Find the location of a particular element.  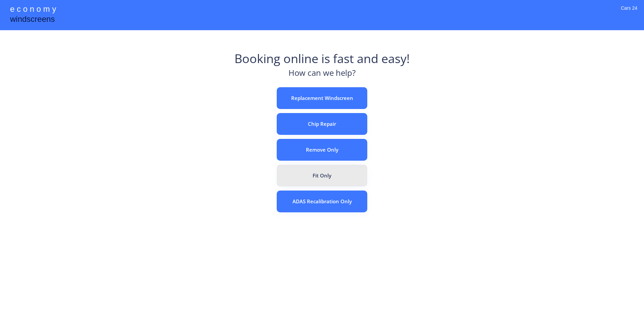

button: ADAS Recalibration Only is located at coordinates (322, 201).